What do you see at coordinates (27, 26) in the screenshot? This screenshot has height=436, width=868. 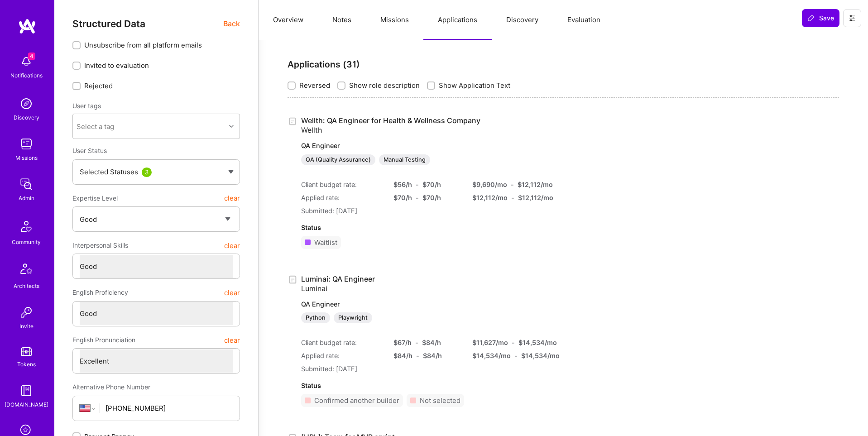 I see `img: logo` at bounding box center [27, 26].